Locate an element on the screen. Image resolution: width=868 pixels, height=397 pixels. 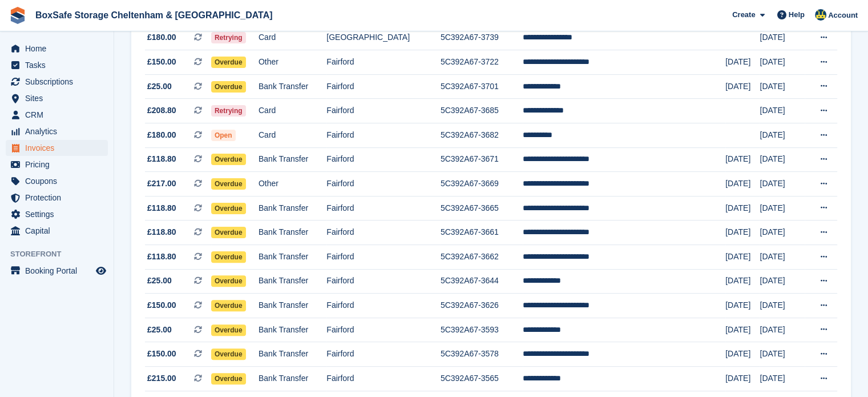
span: Settings is located at coordinates (59, 214).